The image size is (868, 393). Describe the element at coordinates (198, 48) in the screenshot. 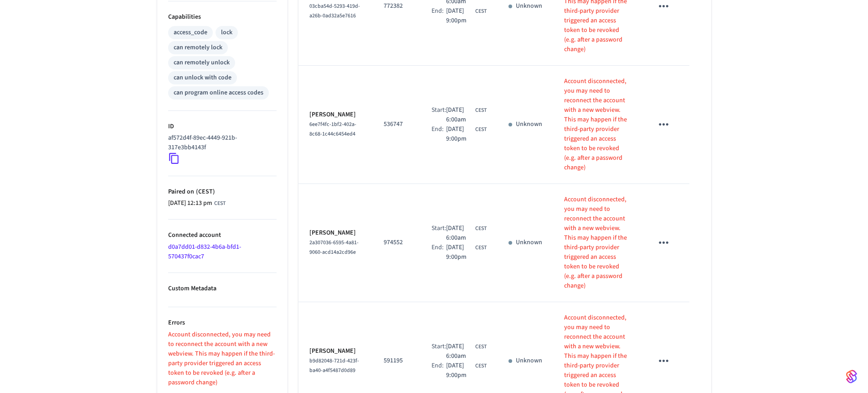

I see `div: can remotely lock` at that location.